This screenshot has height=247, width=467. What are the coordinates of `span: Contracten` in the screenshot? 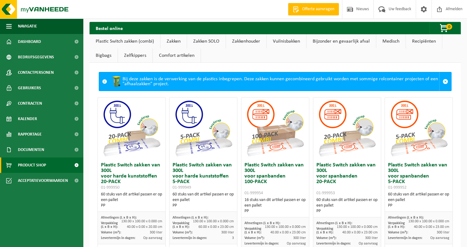 It's located at (30, 103).